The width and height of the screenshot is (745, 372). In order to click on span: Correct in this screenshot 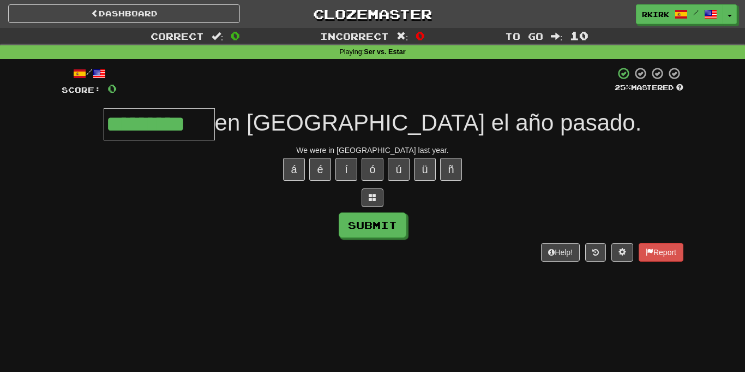, I will do `click(177, 36)`.